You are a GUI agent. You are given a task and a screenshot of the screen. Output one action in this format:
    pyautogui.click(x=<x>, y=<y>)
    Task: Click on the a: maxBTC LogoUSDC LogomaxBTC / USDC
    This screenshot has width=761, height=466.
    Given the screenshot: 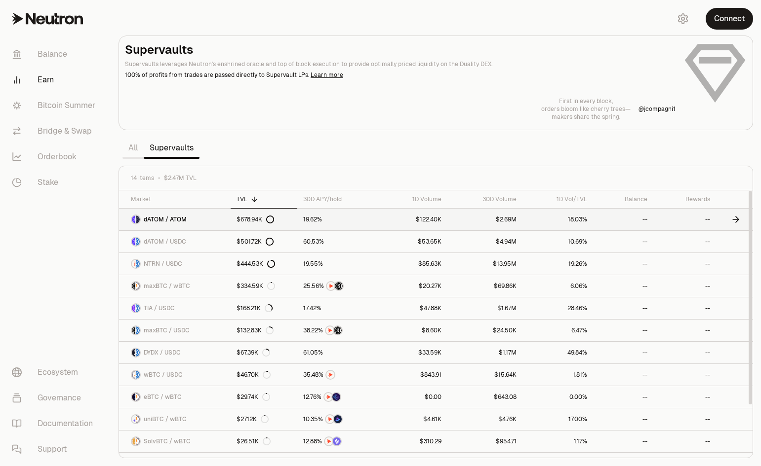 What is the action you would take?
    pyautogui.click(x=175, y=331)
    